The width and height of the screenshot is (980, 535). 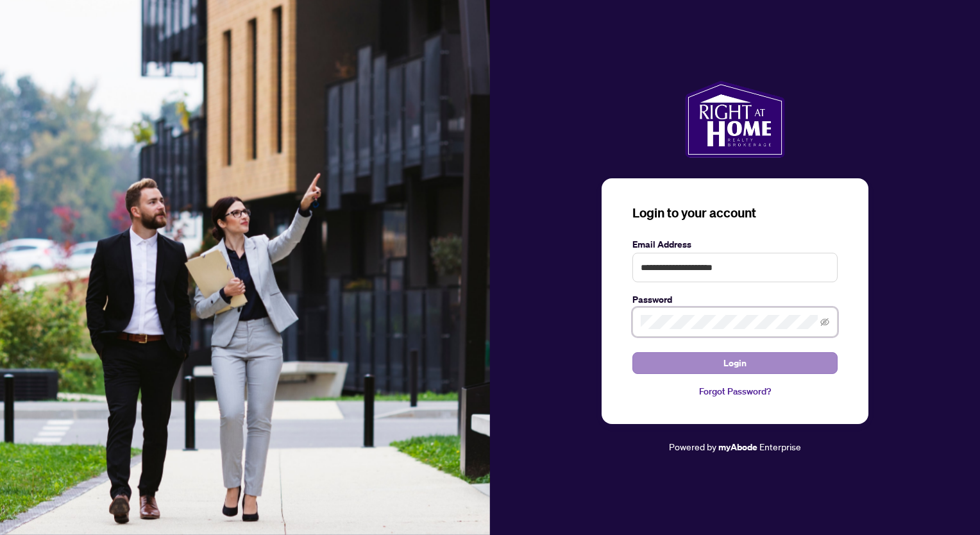 What do you see at coordinates (735, 300) in the screenshot?
I see `label: Password` at bounding box center [735, 300].